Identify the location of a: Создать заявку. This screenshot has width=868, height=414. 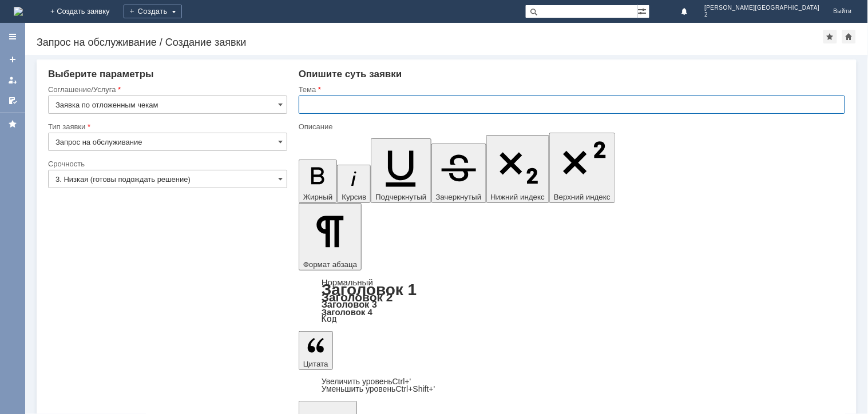
(12, 60).